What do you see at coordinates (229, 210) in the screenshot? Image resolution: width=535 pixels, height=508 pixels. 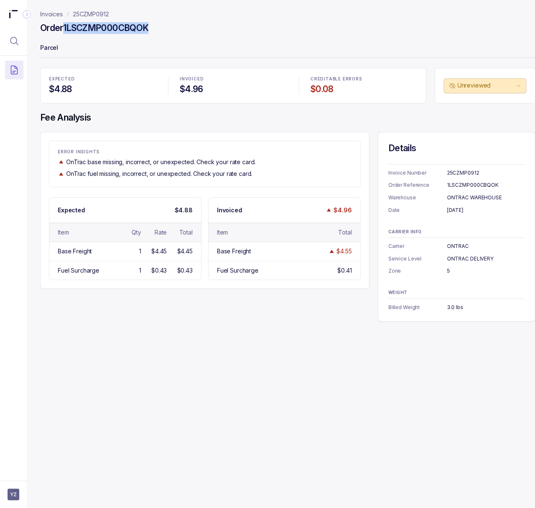 I see `p: Invoiced` at bounding box center [229, 210].